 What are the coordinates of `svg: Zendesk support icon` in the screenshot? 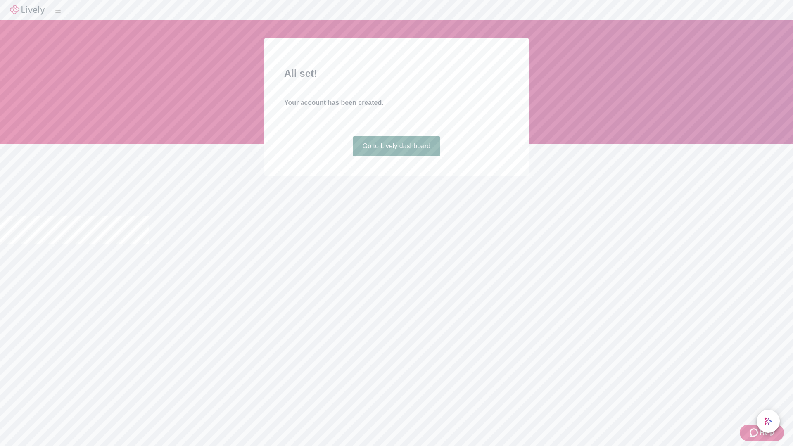 It's located at (755, 433).